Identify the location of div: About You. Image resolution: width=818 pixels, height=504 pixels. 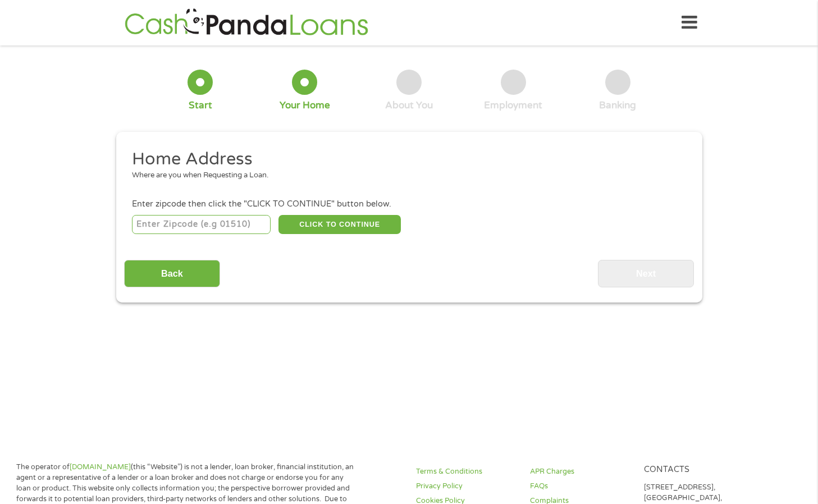
(409, 106).